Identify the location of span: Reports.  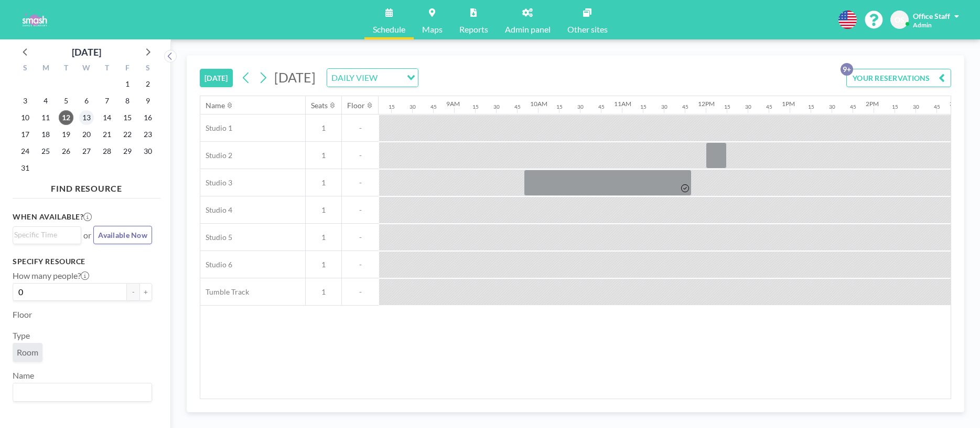
(474, 29).